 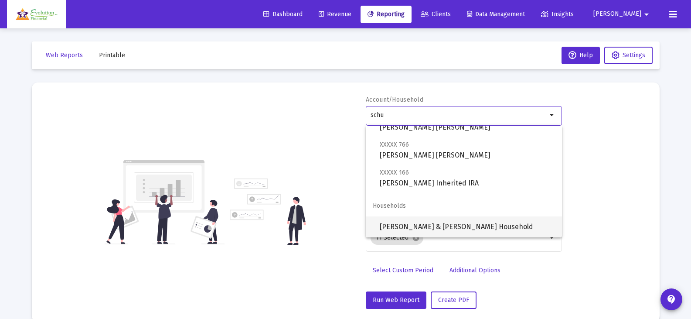 I want to click on a: Dashboard, so click(x=283, y=14).